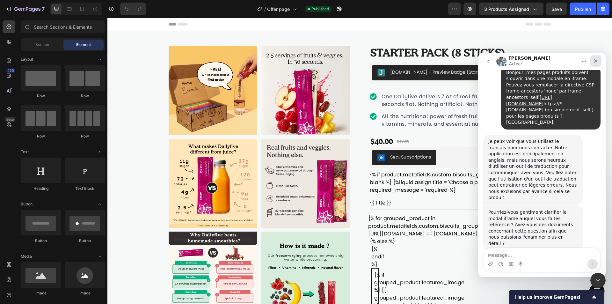 The width and height of the screenshot is (612, 304). I want to click on button: Send a message…, so click(114, 211).